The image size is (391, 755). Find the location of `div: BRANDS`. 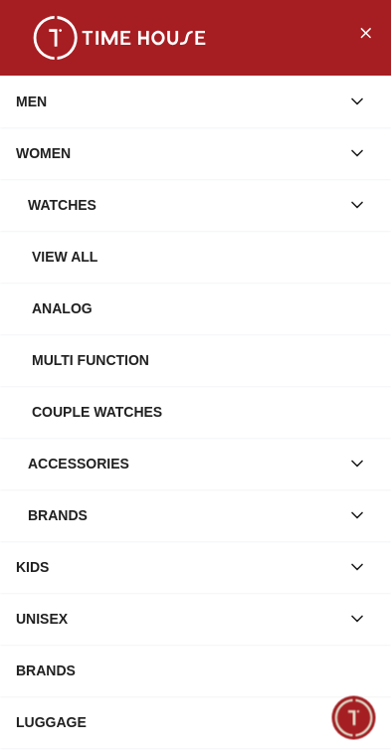

div: BRANDS is located at coordinates (195, 671).